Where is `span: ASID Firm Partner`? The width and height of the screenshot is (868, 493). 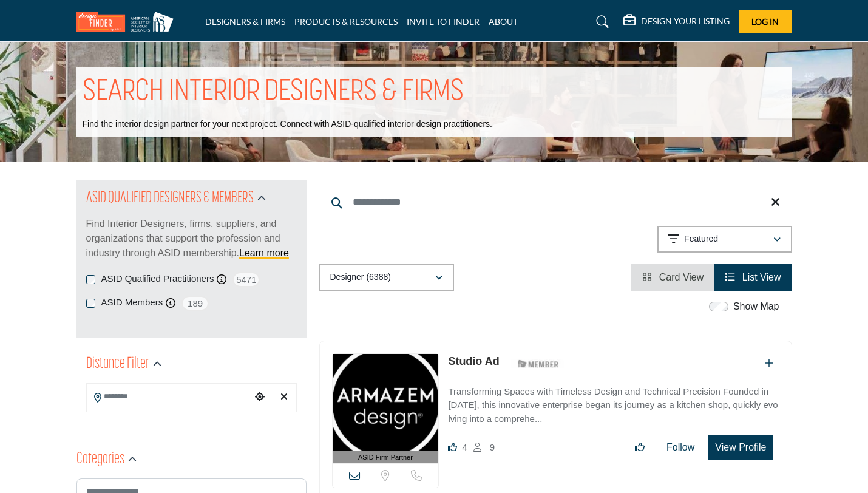
span: ASID Firm Partner is located at coordinates (385, 458).